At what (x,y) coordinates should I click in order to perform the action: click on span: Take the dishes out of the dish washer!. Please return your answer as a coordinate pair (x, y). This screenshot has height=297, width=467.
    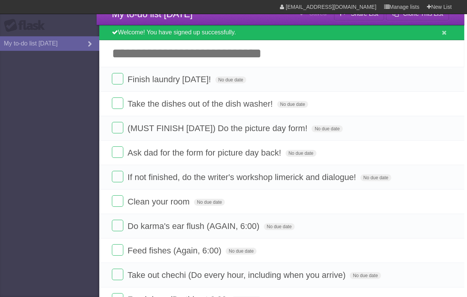
    Looking at the image, I should click on (201, 103).